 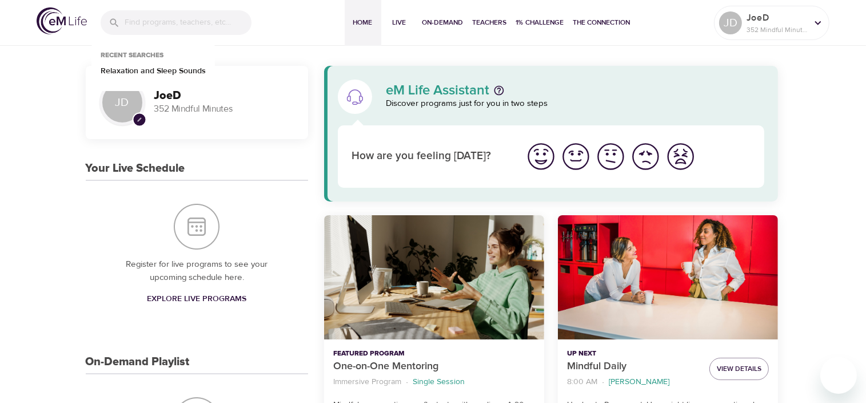 I want to click on img: worst, so click(x=680, y=156).